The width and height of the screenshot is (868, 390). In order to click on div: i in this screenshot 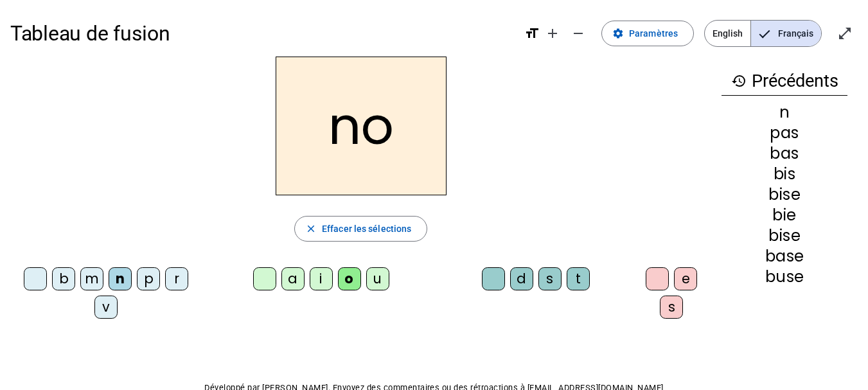, I will do `click(321, 279)`.